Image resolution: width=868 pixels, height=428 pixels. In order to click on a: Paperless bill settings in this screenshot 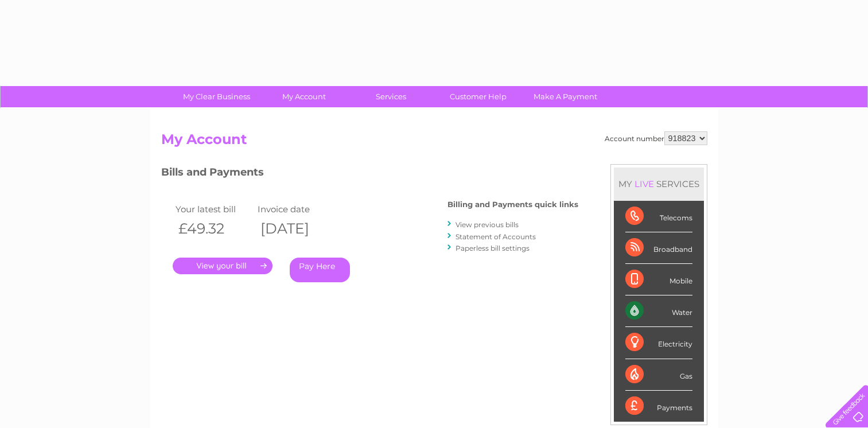, I will do `click(492, 248)`.